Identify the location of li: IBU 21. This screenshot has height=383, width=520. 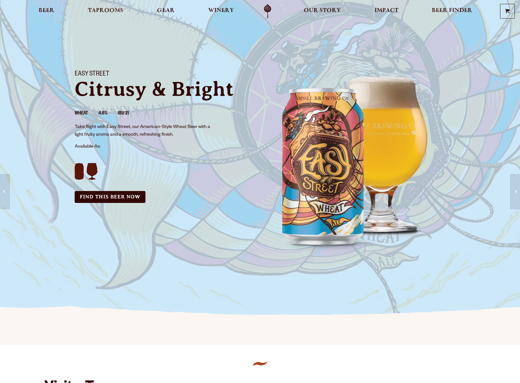
(128, 114).